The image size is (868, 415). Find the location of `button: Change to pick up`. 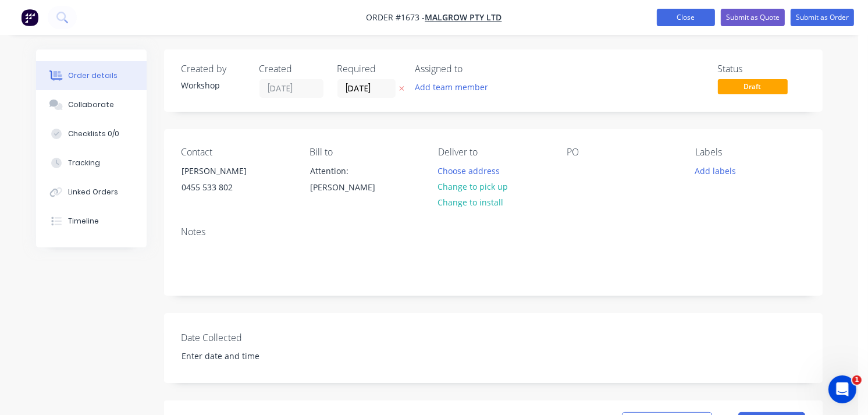

button: Change to pick up is located at coordinates (473, 186).